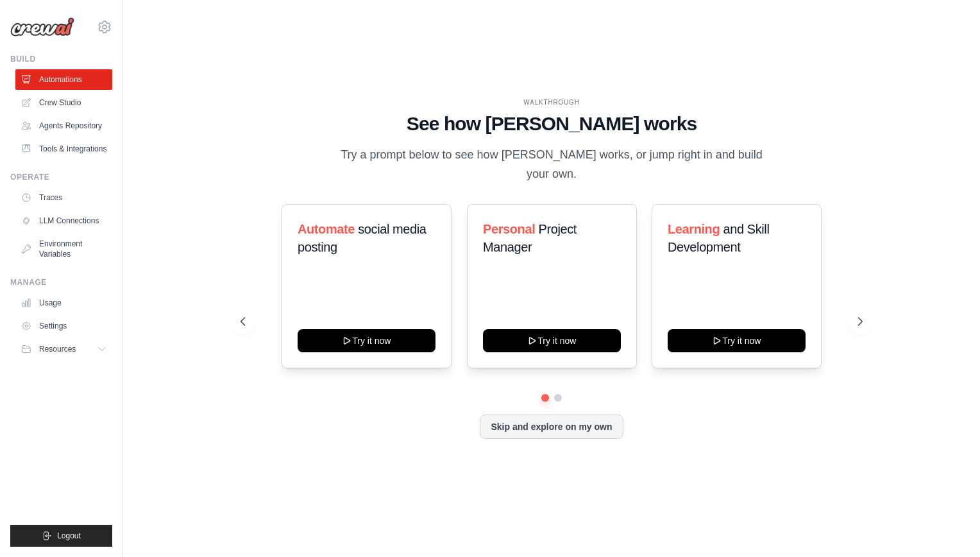 The height and width of the screenshot is (557, 980). Describe the element at coordinates (64, 198) in the screenshot. I see `a: Traces` at that location.